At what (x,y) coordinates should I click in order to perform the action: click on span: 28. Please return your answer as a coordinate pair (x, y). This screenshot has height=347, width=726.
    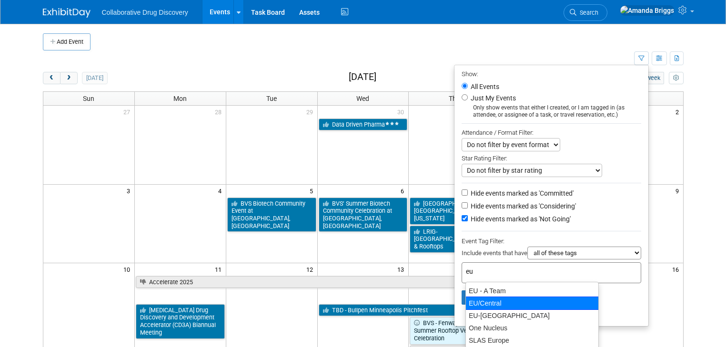
    Looking at the image, I should click on (220, 112).